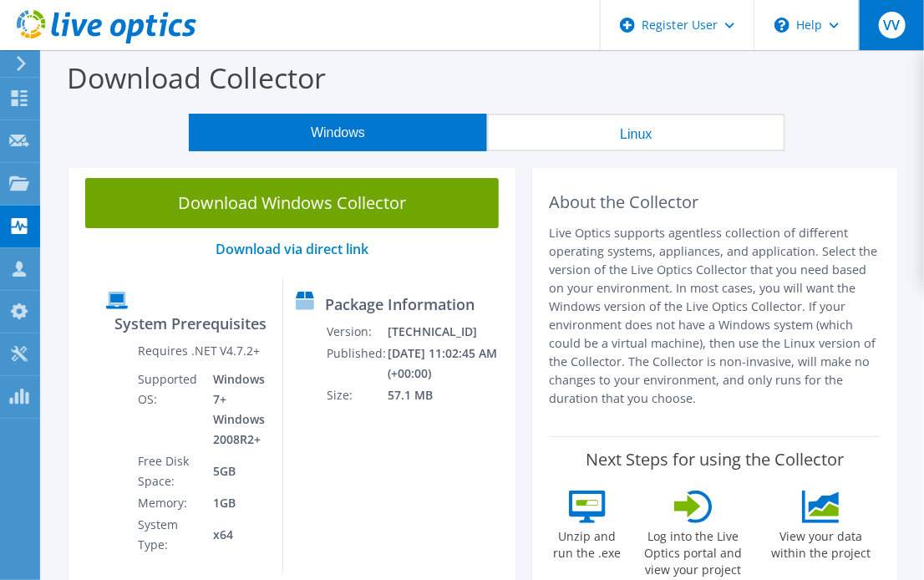  I want to click on label: Unzip and run the .exe, so click(587, 543).